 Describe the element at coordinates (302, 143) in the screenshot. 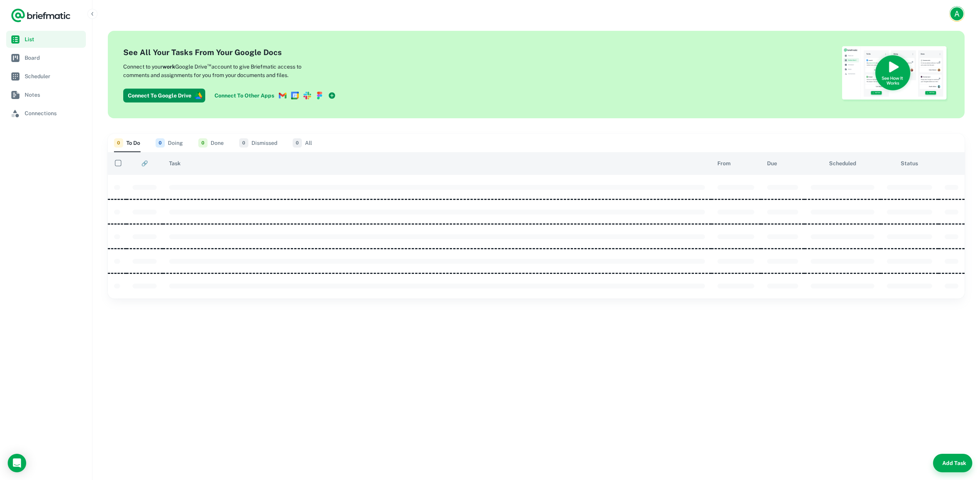

I see `button: All` at that location.